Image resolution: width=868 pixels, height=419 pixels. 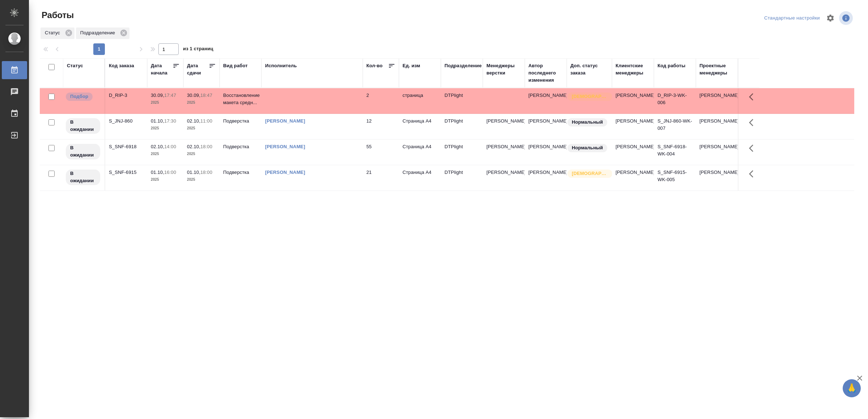 I want to click on div: Код работы, so click(x=671, y=66).